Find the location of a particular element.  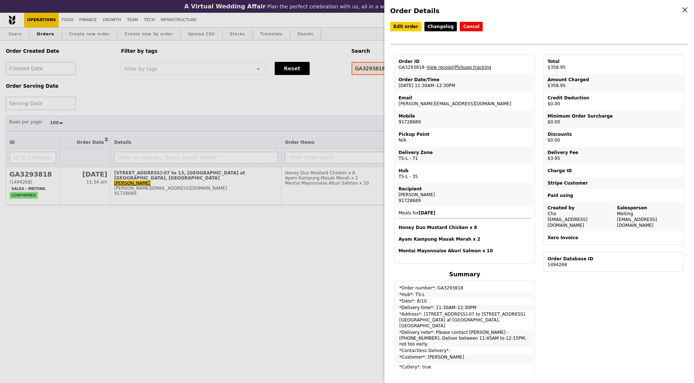

td: *Delivery time*: 11:30AM–12:30PM is located at coordinates (465, 308).